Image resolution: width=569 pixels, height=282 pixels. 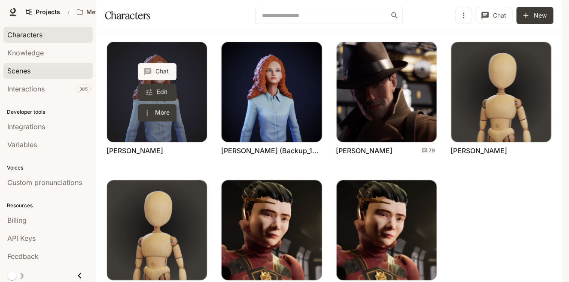 What do you see at coordinates (272, 230) in the screenshot?
I see `img: Rose Lieutenant` at bounding box center [272, 230].